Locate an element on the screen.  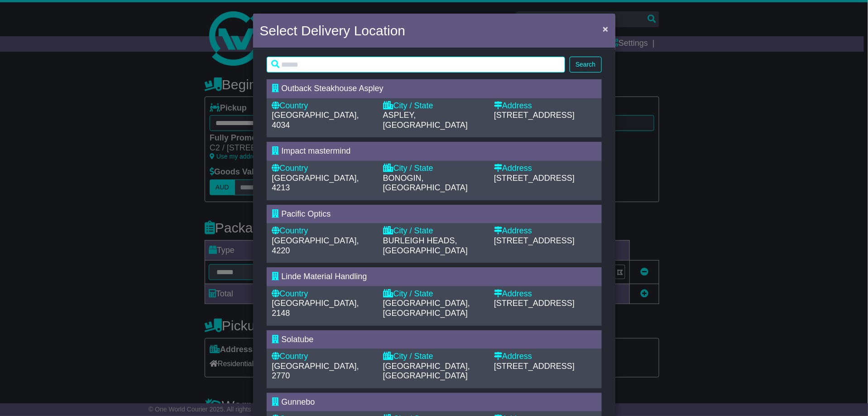
span: Impact mastermind is located at coordinates (316, 151).